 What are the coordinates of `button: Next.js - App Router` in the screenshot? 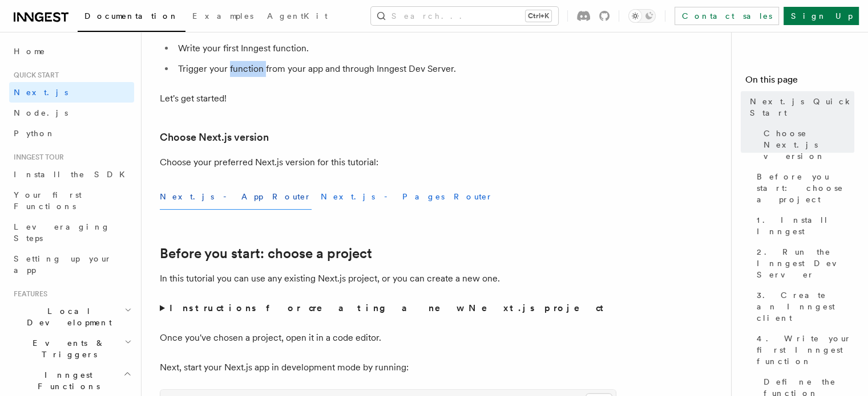 It's located at (236, 196).